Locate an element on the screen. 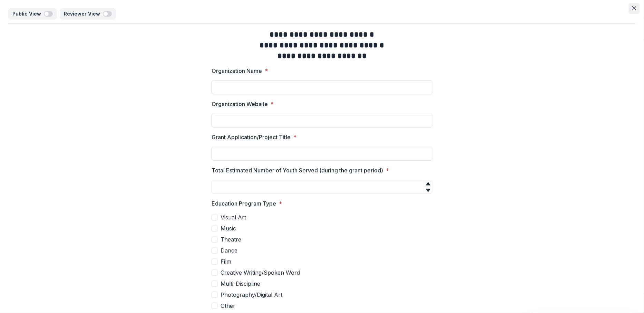 The width and height of the screenshot is (644, 313). button: Close is located at coordinates (635, 8).